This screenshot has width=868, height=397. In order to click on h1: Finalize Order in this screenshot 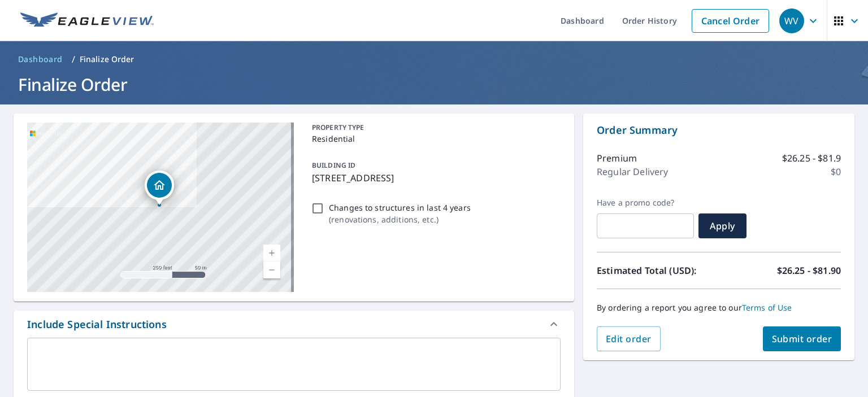, I will do `click(434, 84)`.